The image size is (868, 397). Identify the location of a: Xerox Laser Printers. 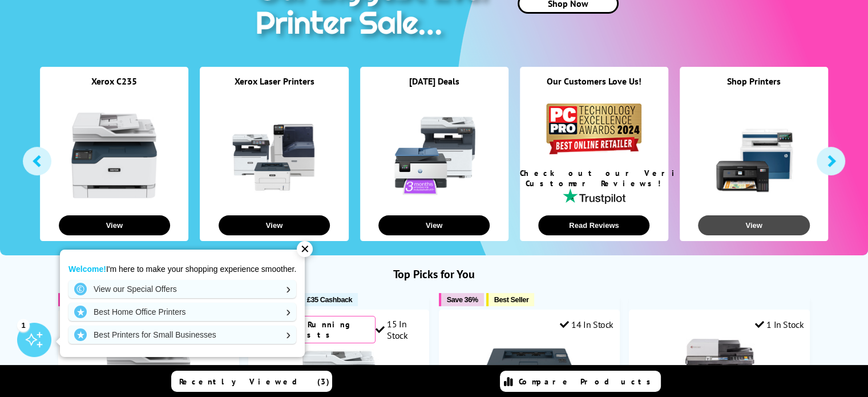
(274, 81).